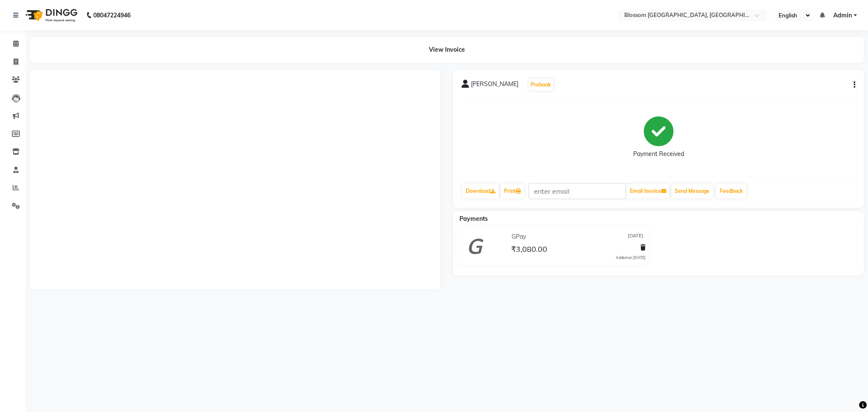 This screenshot has height=412, width=868. I want to click on a: Download, so click(481, 191).